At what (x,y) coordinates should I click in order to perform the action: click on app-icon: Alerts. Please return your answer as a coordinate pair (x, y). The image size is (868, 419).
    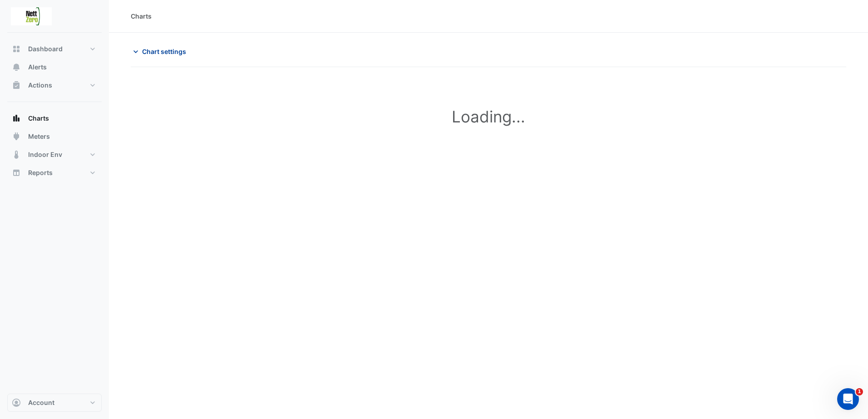
    Looking at the image, I should click on (16, 67).